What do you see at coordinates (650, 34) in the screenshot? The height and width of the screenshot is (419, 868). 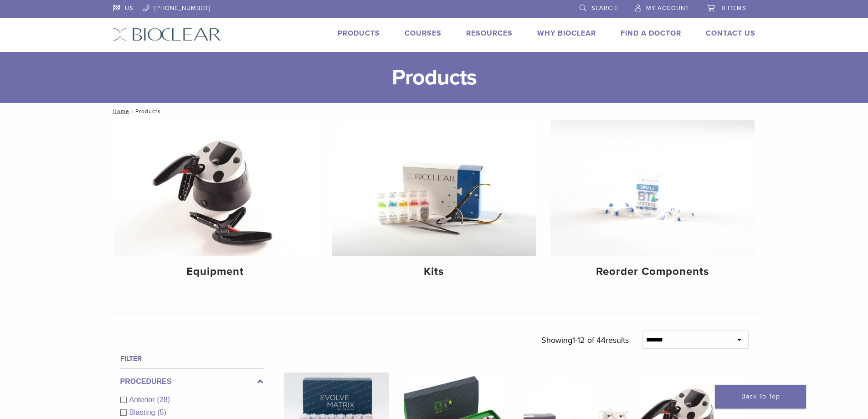 I see `a: Find A Doctor` at bounding box center [650, 34].